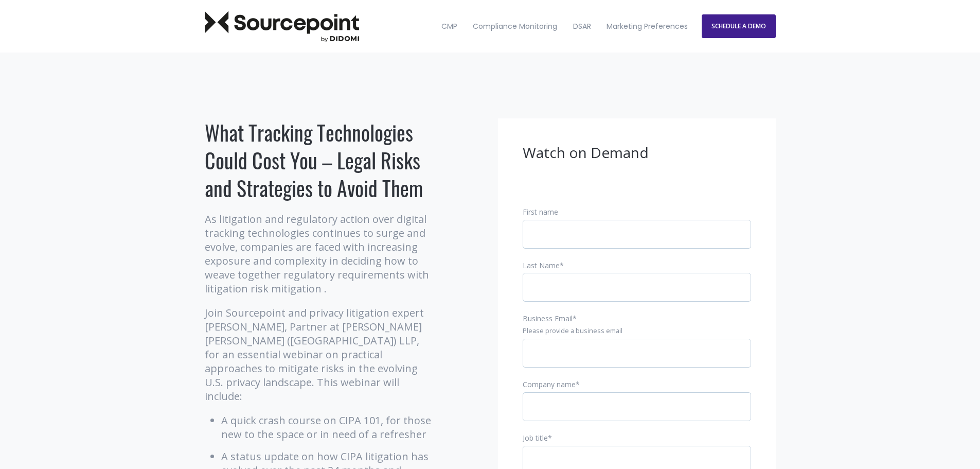 This screenshot has width=980, height=469. What do you see at coordinates (282, 26) in the screenshot?
I see `img: Sourcepoint Logo Dark` at bounding box center [282, 26].